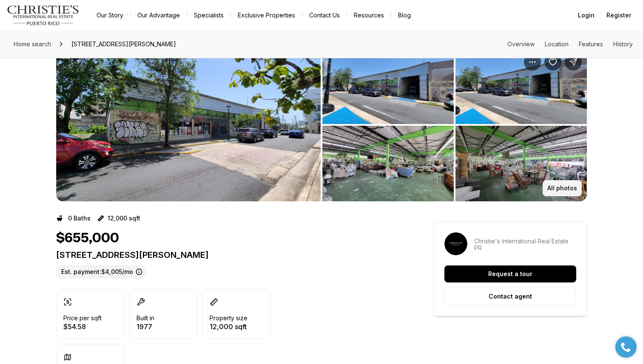  Describe the element at coordinates (266, 15) in the screenshot. I see `a: Exclusive Properties` at that location.